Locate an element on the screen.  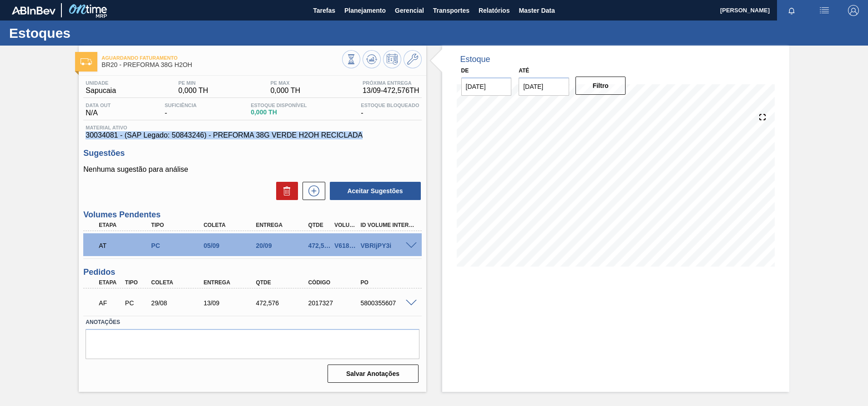
span: PE MAX is located at coordinates (285, 83).